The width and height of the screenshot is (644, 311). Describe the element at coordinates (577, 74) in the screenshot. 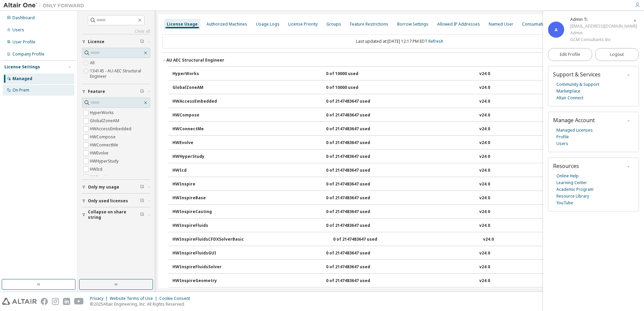

I see `span: Support & Services` at that location.